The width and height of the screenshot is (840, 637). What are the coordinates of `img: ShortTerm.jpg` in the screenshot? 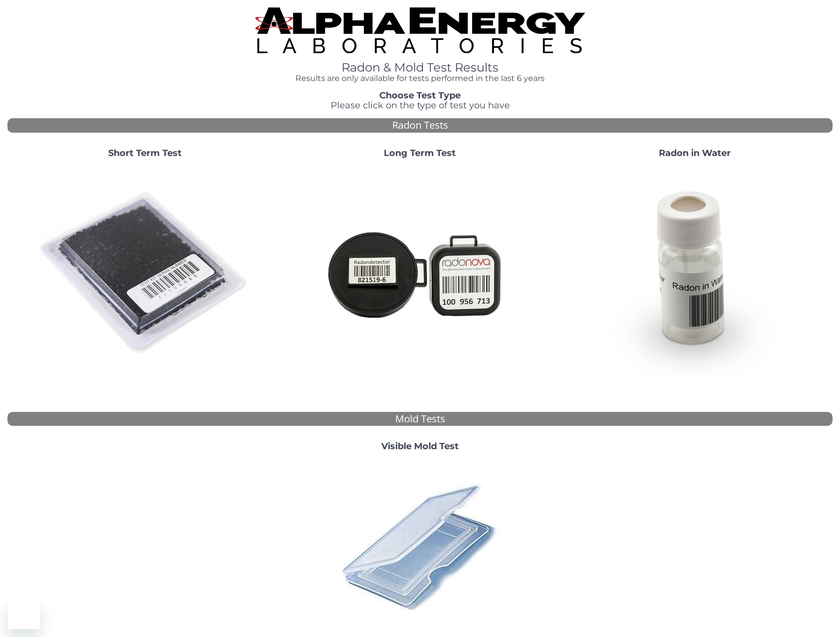 It's located at (145, 274).